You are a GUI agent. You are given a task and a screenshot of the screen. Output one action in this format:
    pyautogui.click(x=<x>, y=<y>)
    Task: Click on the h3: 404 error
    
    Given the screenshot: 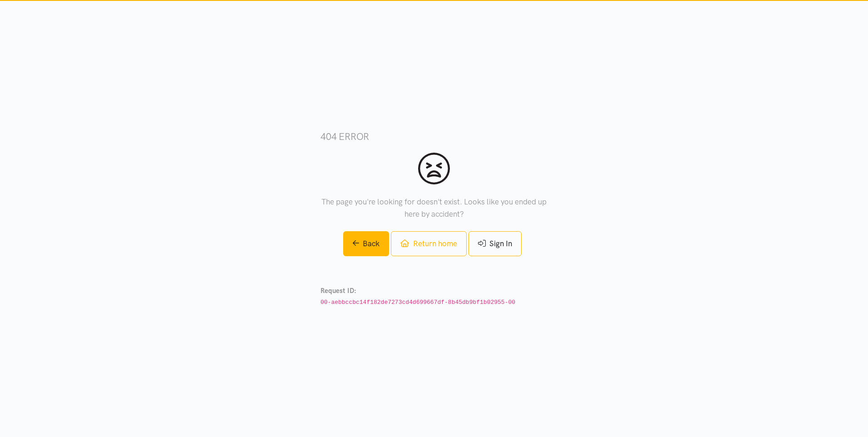 What is the action you would take?
    pyautogui.click(x=434, y=136)
    